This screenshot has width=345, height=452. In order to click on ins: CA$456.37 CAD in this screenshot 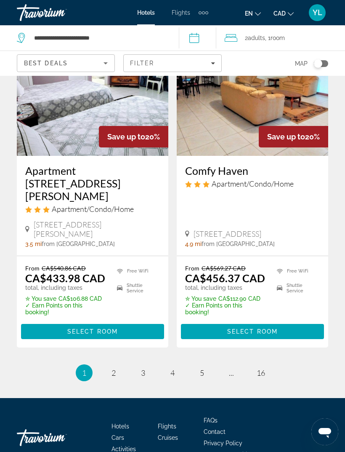, I will do `click(225, 278)`.